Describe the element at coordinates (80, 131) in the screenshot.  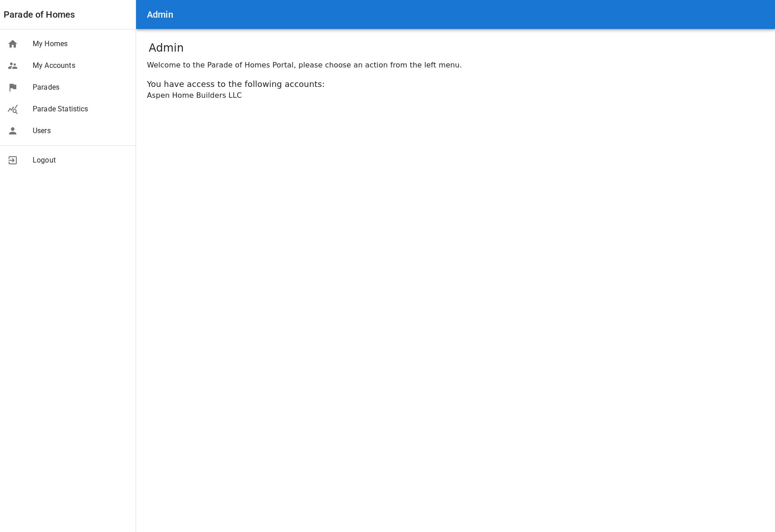
I see `span: Users` at that location.